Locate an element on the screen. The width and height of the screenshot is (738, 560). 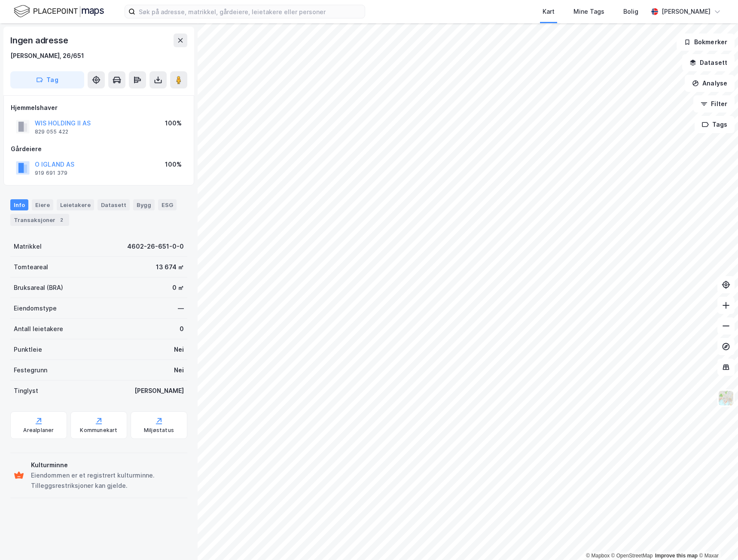
img: logo.f888ab2527a4732fd821a326f86c7f29.svg is located at coordinates (58, 11).